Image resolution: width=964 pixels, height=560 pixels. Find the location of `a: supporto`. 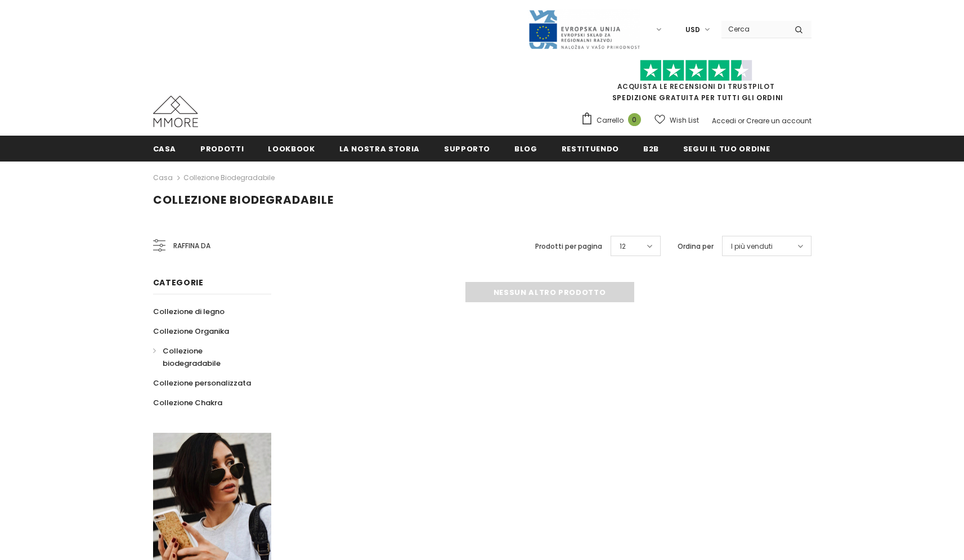

a: supporto is located at coordinates (467, 148).